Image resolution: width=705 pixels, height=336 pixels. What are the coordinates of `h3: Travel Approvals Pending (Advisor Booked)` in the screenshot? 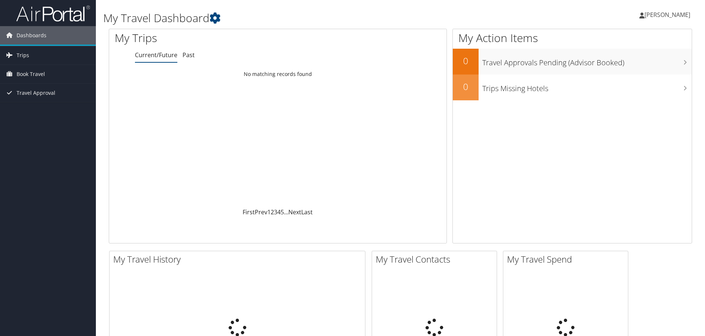 It's located at (587, 61).